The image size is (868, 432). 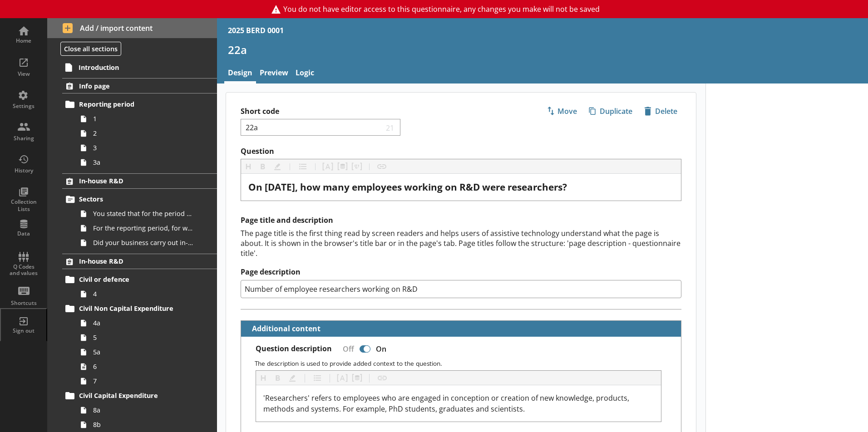 What do you see at coordinates (132, 28) in the screenshot?
I see `span: Add / import content` at bounding box center [132, 28].